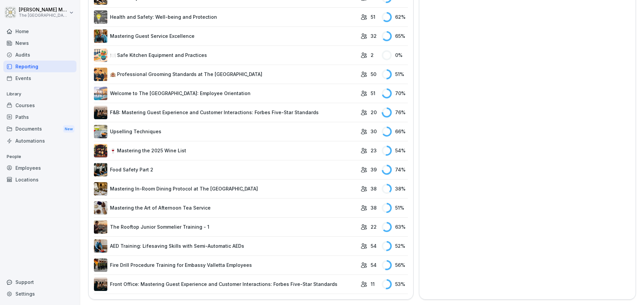 The image size is (644, 305). What do you see at coordinates (225, 284) in the screenshot?
I see `a: Front Office: Mastering Guest Experience and Customer Interactions: Forbes Five-Star Standards` at bounding box center [225, 284].